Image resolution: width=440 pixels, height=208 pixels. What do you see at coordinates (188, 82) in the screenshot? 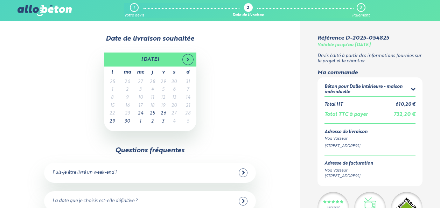
I see `td: 31` at bounding box center [188, 82].